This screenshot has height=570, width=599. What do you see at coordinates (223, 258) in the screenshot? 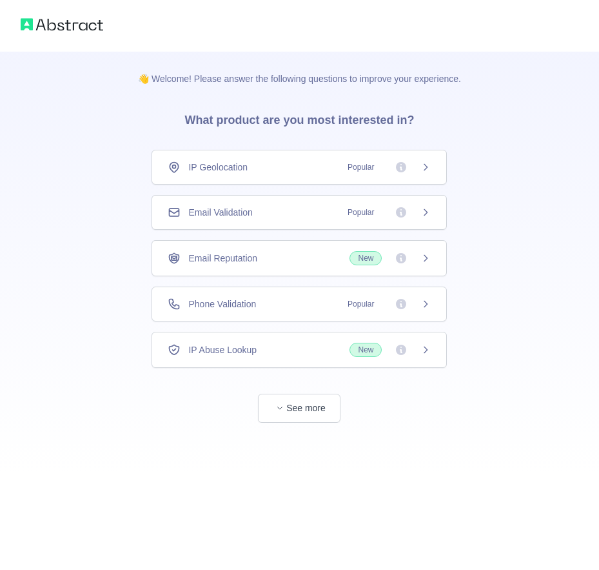
I see `span: Email Reputation` at bounding box center [223, 258].